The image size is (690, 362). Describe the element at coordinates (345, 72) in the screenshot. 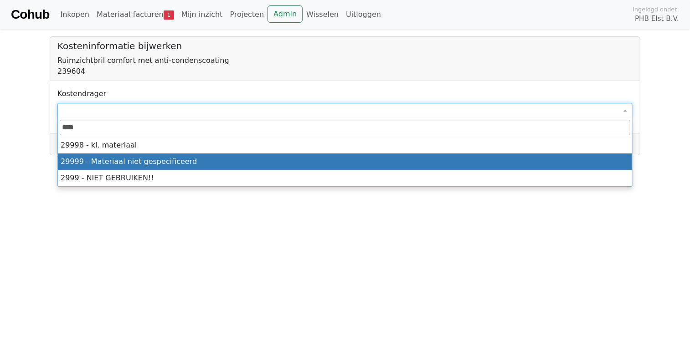

I see `div: 239604` at that location.